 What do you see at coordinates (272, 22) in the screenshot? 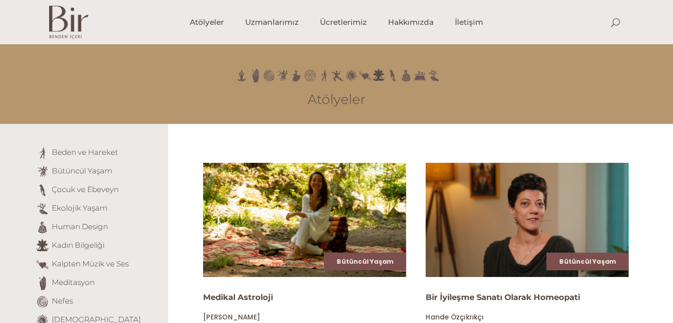
I see `span: Uzmanlarımız` at bounding box center [272, 22].